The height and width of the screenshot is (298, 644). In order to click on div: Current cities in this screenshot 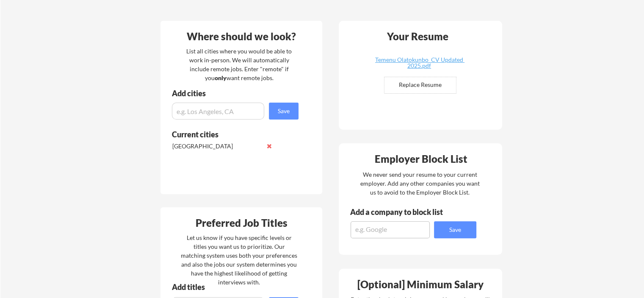, I will do `click(230, 135)`.